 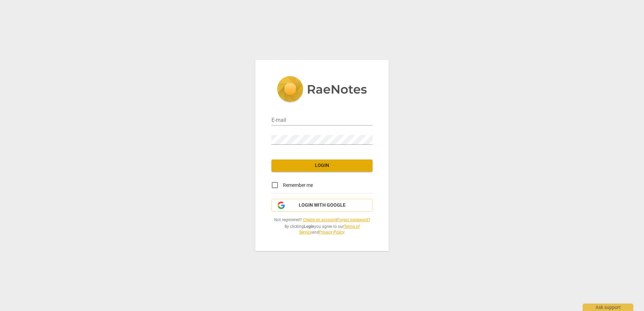 I want to click on span: By clicking you agree to our and ., so click(x=322, y=229).